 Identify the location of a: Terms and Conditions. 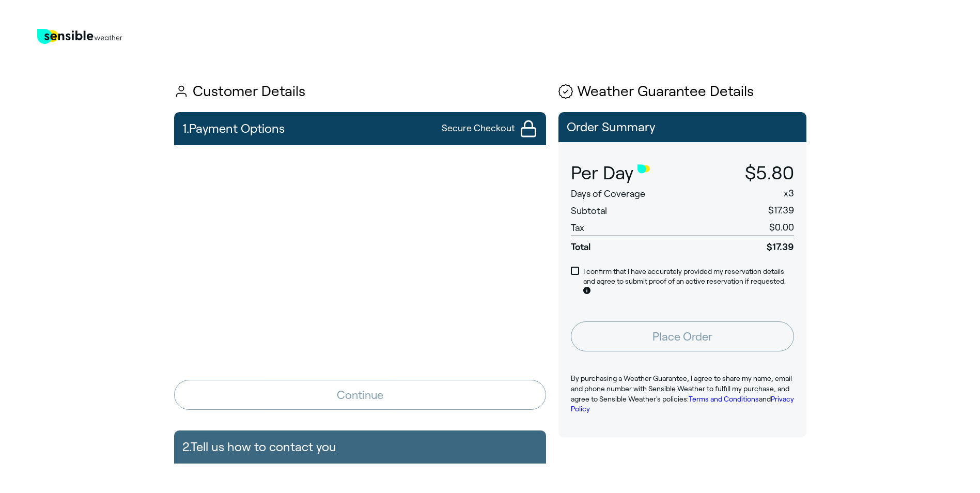
(723, 399).